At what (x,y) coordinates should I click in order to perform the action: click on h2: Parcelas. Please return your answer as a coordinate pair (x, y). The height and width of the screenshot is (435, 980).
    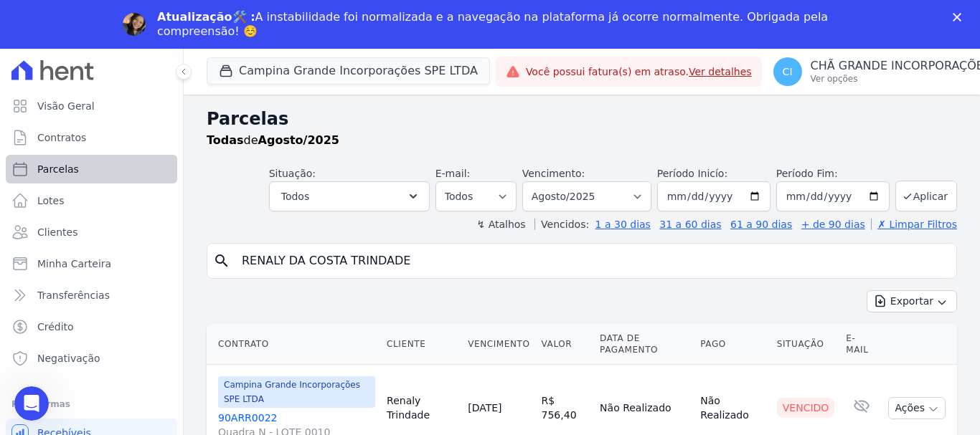
    Looking at the image, I should click on (582, 119).